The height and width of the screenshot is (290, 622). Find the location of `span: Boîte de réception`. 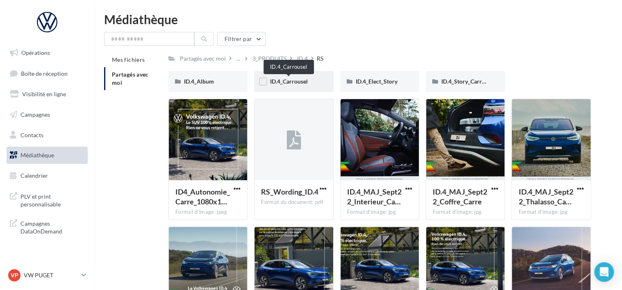

span: Boîte de réception is located at coordinates (44, 73).